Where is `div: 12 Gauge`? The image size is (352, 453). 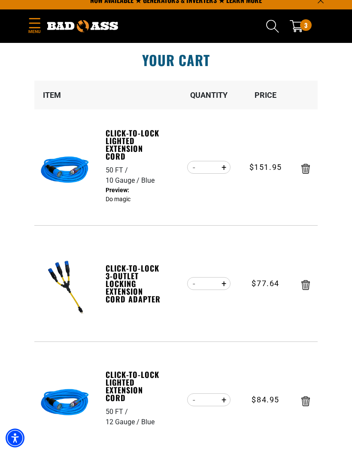
div: 12 Gauge is located at coordinates (123, 422).